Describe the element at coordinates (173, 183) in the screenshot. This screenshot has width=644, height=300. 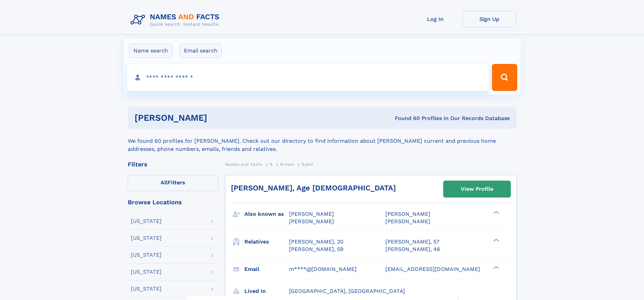
I see `label: Filters` at that location.